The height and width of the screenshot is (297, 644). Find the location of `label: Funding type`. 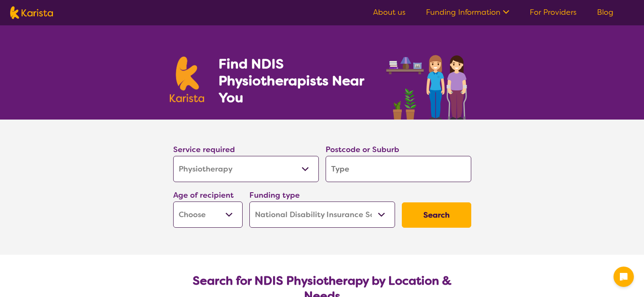

label: Funding type is located at coordinates (274, 196).